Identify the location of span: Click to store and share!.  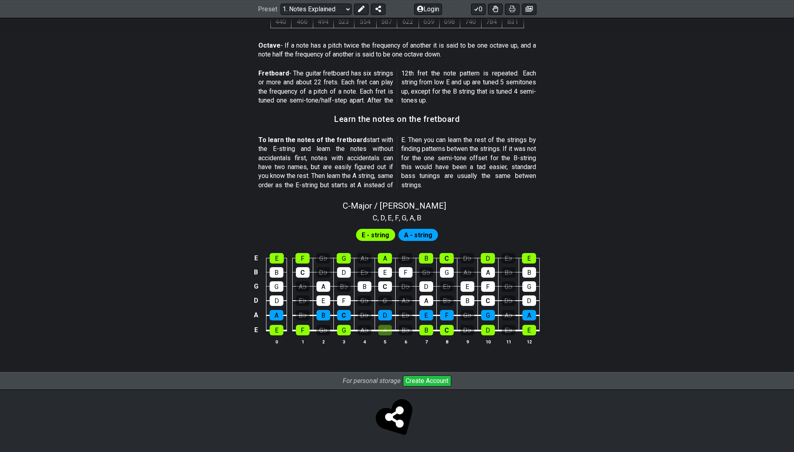
(397, 420).